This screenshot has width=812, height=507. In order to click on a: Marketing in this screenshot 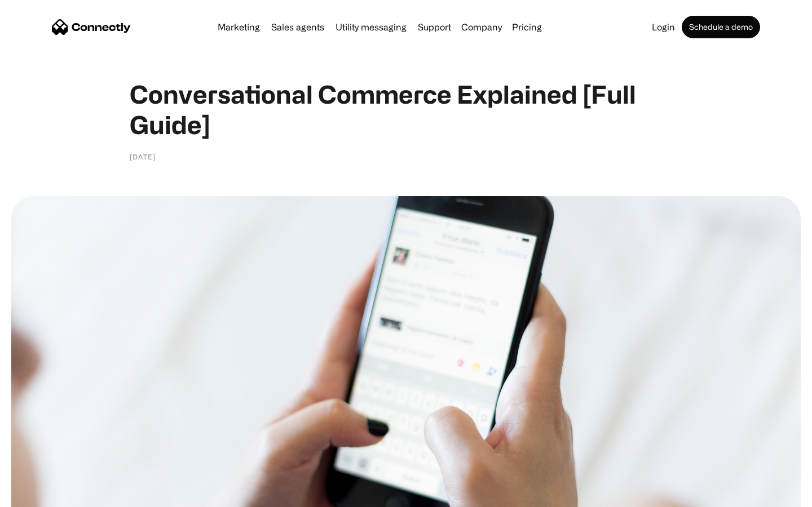, I will do `click(238, 27)`.